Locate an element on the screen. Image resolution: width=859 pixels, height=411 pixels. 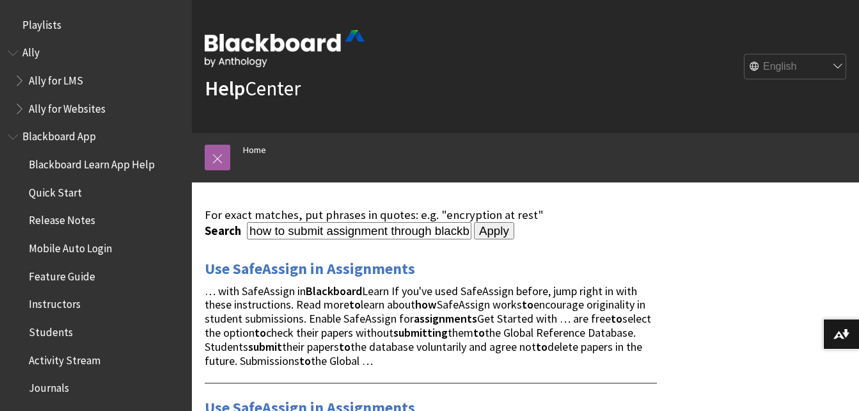
span: Instructors is located at coordinates (54, 302).